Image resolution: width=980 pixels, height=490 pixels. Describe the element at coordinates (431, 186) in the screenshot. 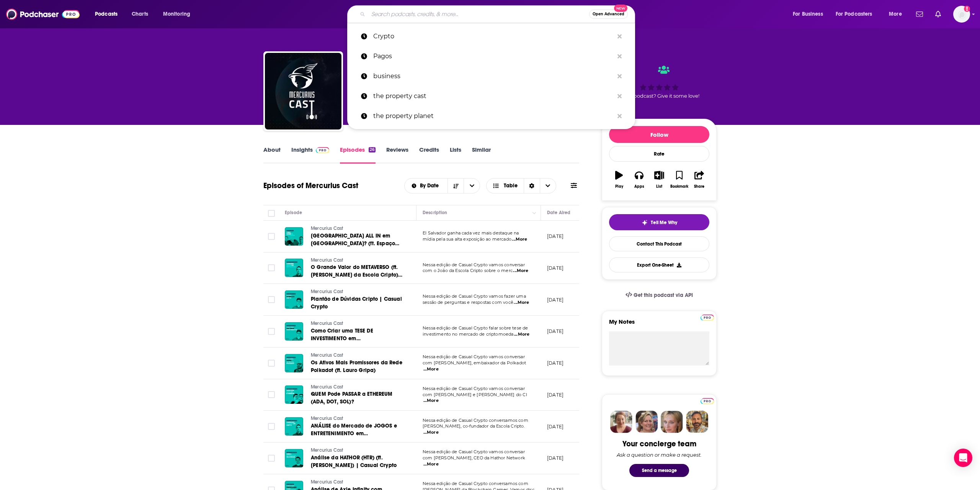

I see `span: By Date` at that location.